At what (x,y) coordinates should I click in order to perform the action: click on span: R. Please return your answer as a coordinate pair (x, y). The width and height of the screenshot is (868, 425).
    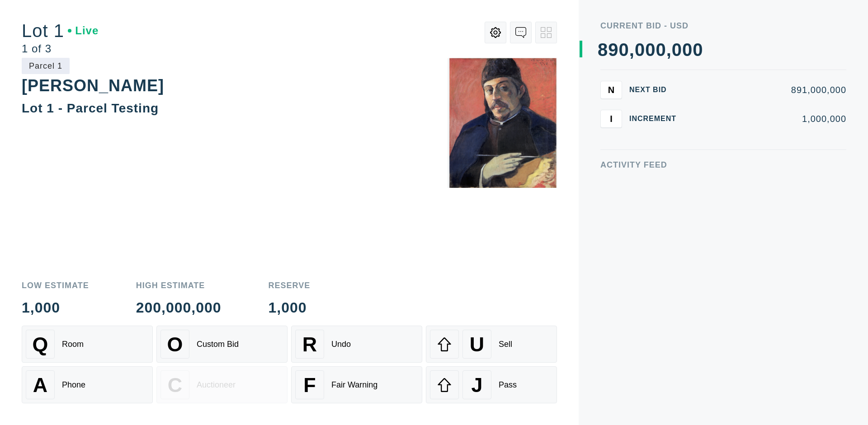
    Looking at the image, I should click on (310, 344).